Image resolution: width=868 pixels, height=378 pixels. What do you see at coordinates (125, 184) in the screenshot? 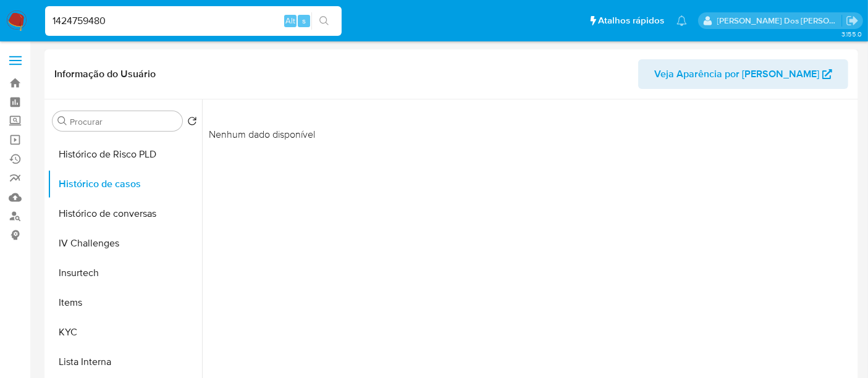
I see `button: Histórico de casos` at bounding box center [125, 184].